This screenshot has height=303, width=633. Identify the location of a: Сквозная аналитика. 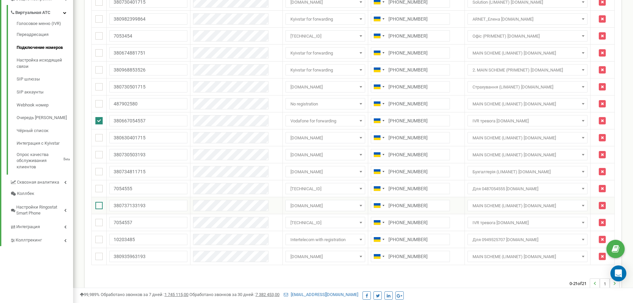
(42, 181).